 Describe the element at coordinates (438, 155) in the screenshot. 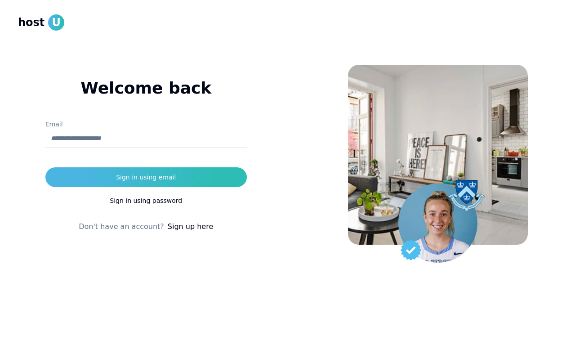

I see `img: House Background` at that location.